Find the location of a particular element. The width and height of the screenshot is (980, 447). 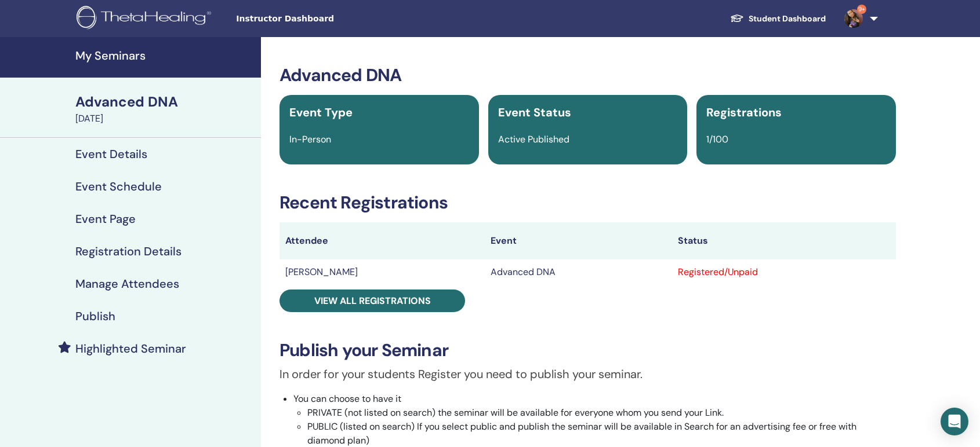

span: View all registrations is located at coordinates (372, 300).